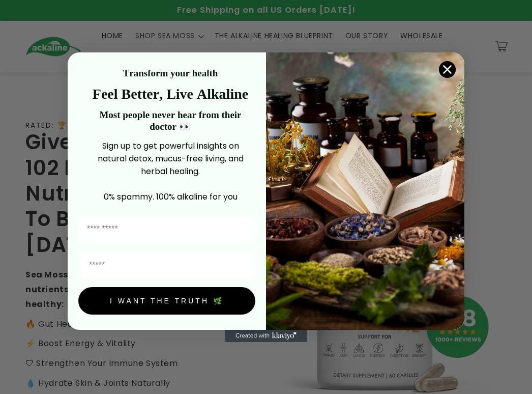 The width and height of the screenshot is (532, 394). I want to click on a: Created with Klaviyo - opens in a new tab, so click(266, 336).